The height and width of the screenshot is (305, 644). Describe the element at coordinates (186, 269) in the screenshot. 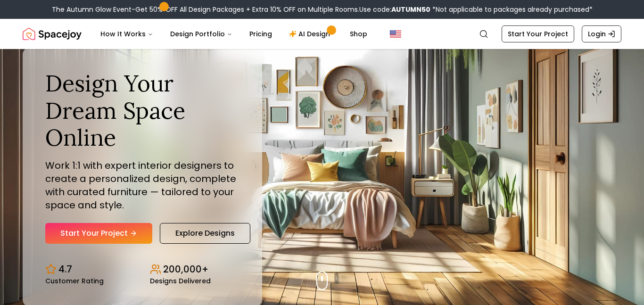

I see `p: 200,000+` at that location.